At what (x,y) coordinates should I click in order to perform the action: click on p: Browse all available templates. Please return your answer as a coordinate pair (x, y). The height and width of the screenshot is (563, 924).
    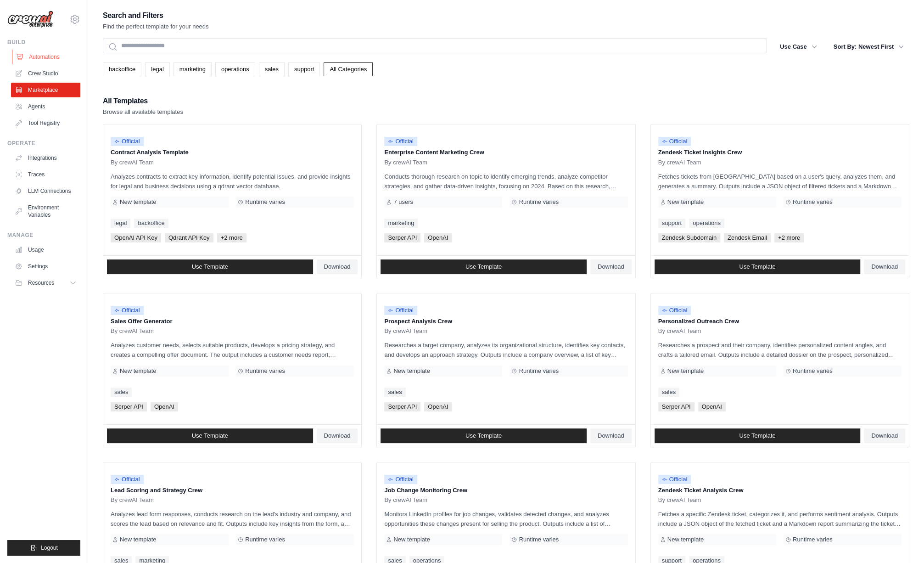
    Looking at the image, I should click on (143, 112).